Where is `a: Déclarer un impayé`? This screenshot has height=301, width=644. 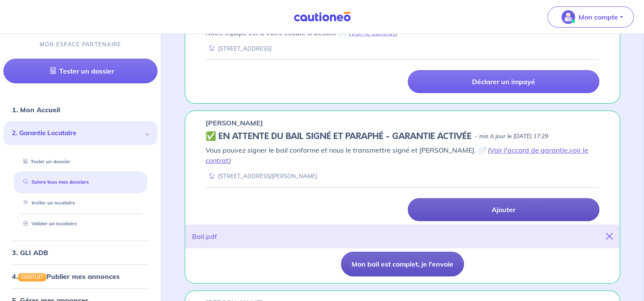 a: Déclarer un impayé is located at coordinates (504, 81).